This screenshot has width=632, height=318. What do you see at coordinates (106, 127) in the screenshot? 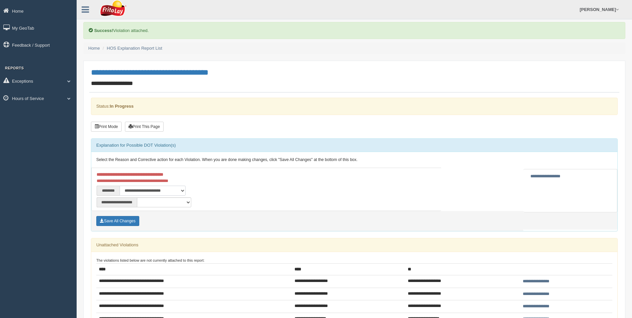
I see `button: Print Mode` at bounding box center [106, 127].